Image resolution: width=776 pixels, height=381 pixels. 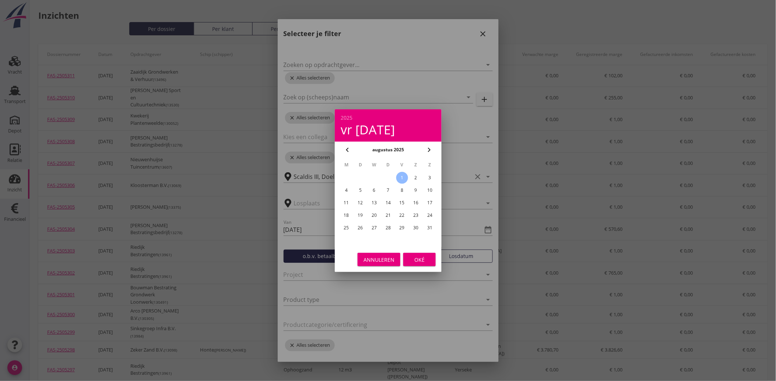 I want to click on button: 14, so click(x=388, y=203).